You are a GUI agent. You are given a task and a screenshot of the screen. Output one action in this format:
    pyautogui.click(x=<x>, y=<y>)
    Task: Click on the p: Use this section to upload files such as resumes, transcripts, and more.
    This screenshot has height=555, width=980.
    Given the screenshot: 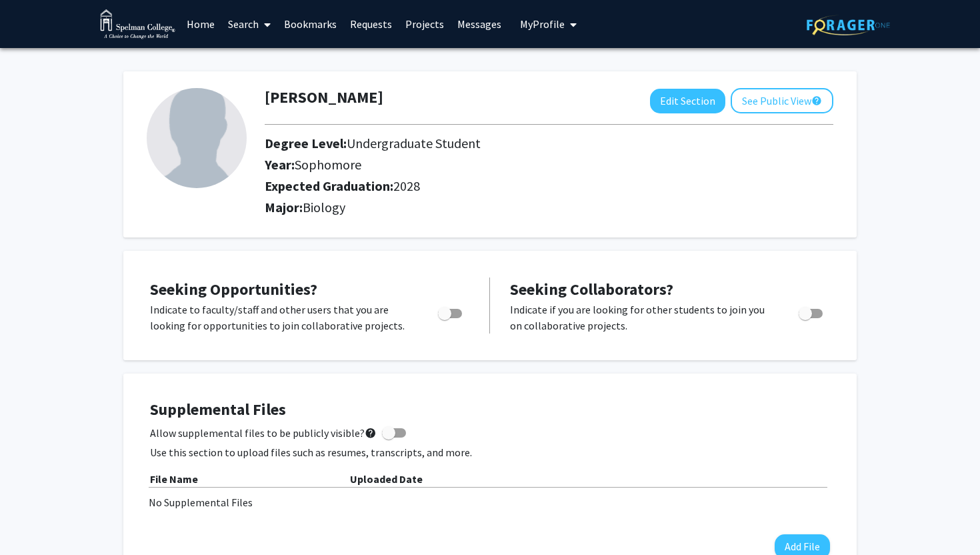 What is the action you would take?
    pyautogui.click(x=490, y=452)
    